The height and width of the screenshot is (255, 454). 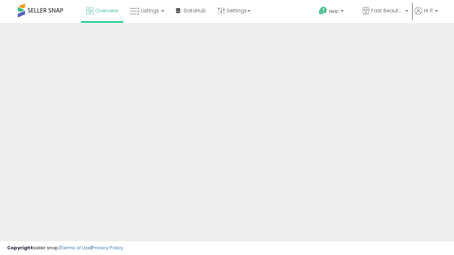 I want to click on strong: Copyright, so click(x=20, y=248).